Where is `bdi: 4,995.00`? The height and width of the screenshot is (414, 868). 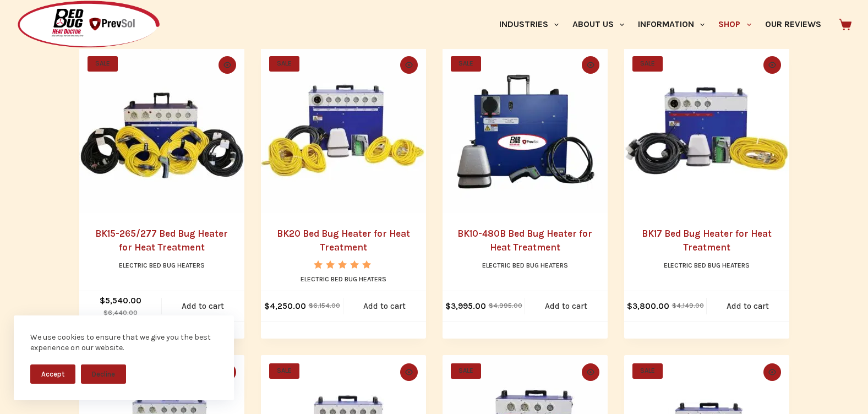 bdi: 4,995.00 is located at coordinates (505, 306).